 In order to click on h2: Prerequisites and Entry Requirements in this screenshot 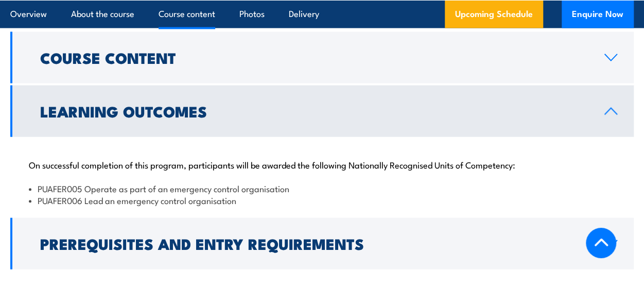, I will do `click(314, 243)`.